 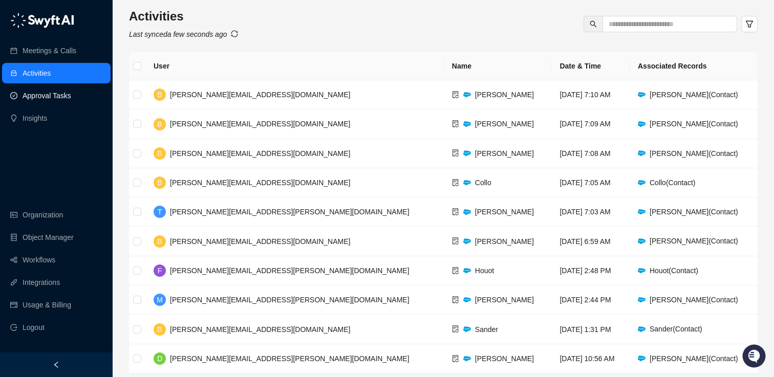 What do you see at coordinates (483, 183) in the screenshot?
I see `span: Collo` at bounding box center [483, 183].